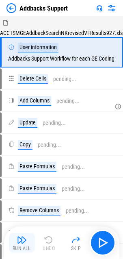 This screenshot has width=123, height=259. I want to click on button: Skip, so click(76, 242).